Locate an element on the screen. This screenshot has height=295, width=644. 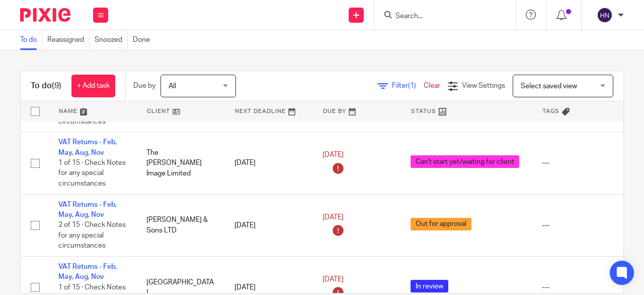
h1: To do is located at coordinates (45, 86).